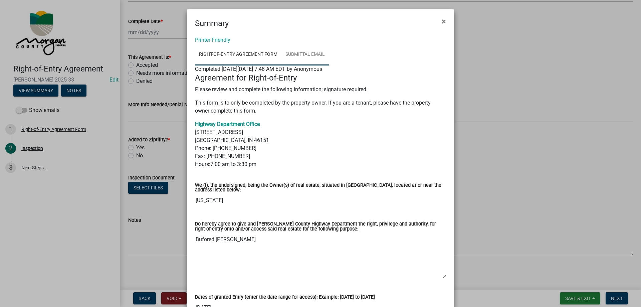 This screenshot has width=641, height=307. Describe the element at coordinates (227, 124) in the screenshot. I see `a: Highway Department Office` at that location.